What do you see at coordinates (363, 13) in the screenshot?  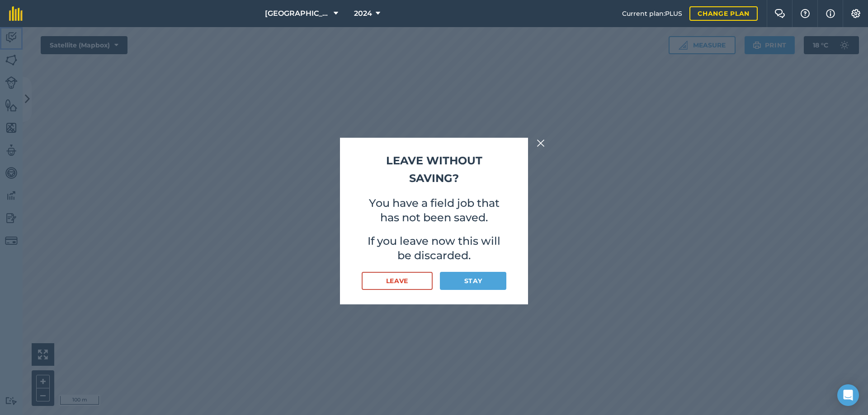 I see `span: 2024` at bounding box center [363, 13].